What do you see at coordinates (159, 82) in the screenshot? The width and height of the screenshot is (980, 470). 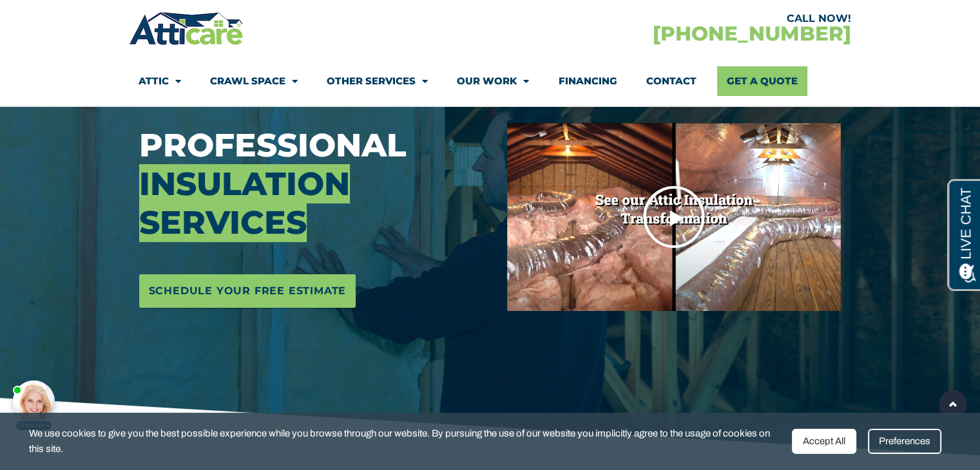 I see `a: Attic` at bounding box center [159, 82].